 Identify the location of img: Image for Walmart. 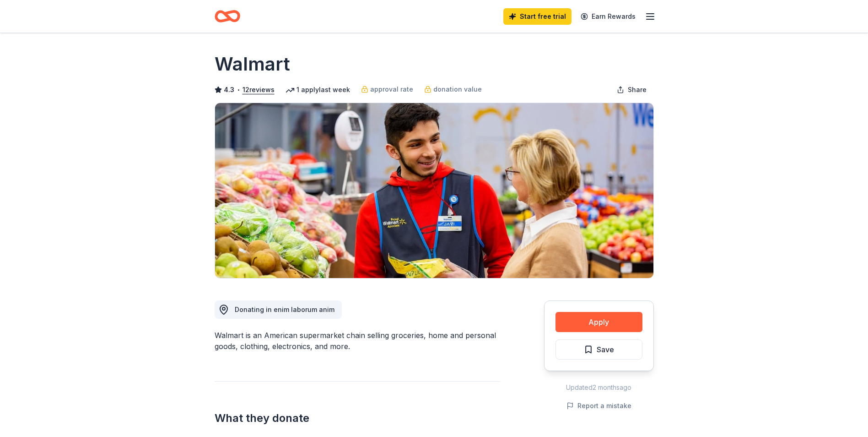
(435, 190).